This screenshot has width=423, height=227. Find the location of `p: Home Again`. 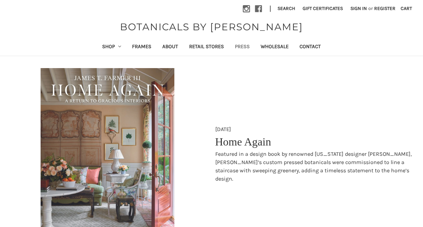

p: Home Again is located at coordinates (243, 142).